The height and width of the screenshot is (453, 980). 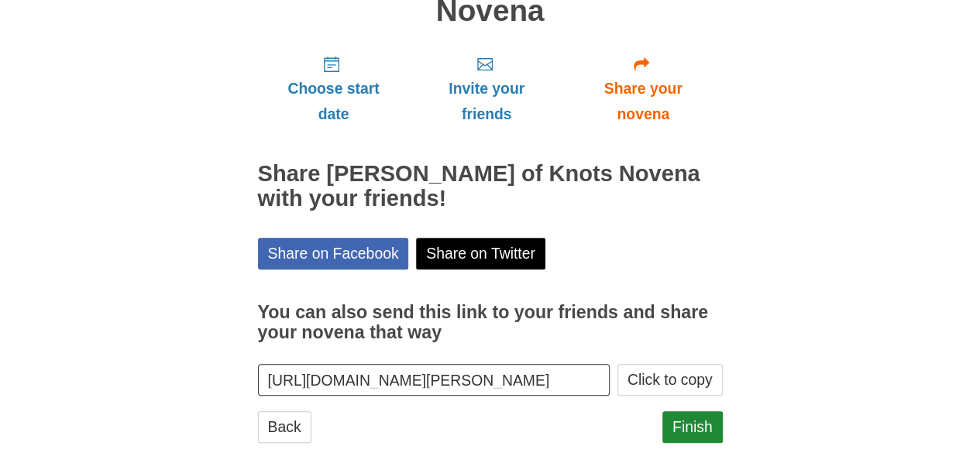 What do you see at coordinates (486, 102) in the screenshot?
I see `span: Invite your friends` at bounding box center [486, 102].